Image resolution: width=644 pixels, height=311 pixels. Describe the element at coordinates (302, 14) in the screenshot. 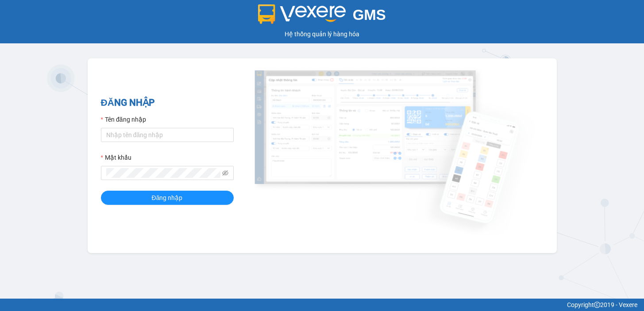

I see `img: logo 2` at that location.